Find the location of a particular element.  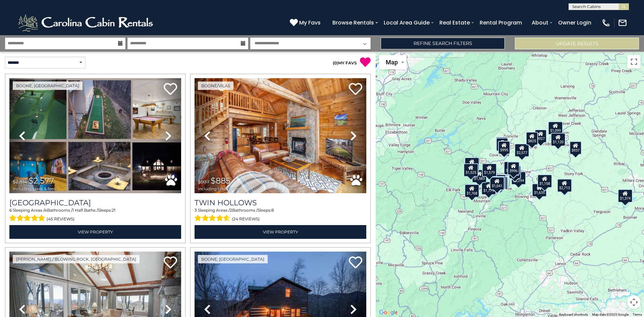

button: Toggle fullscreen view is located at coordinates (633, 62).